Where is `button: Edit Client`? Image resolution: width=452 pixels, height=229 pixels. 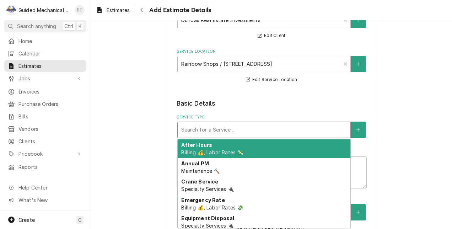 button: Edit Client is located at coordinates (272, 36).